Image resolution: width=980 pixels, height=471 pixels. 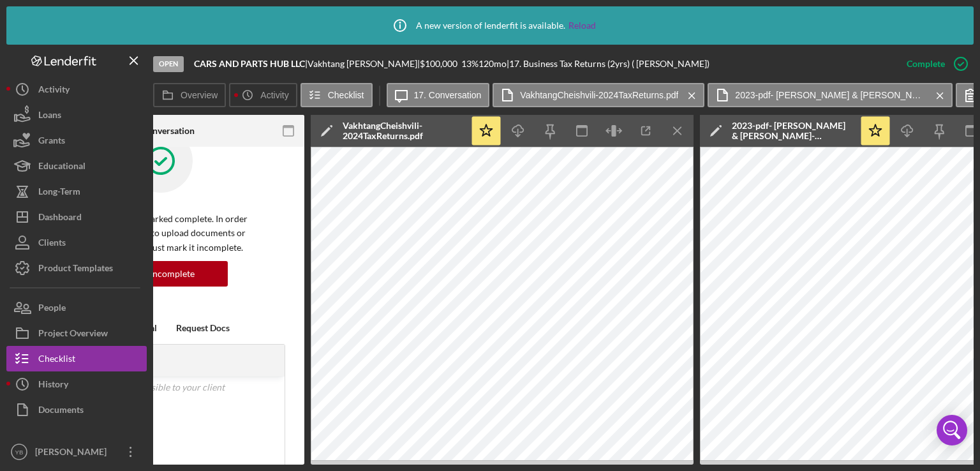 What do you see at coordinates (161, 131) in the screenshot?
I see `div: 17. Conversation` at bounding box center [161, 131].